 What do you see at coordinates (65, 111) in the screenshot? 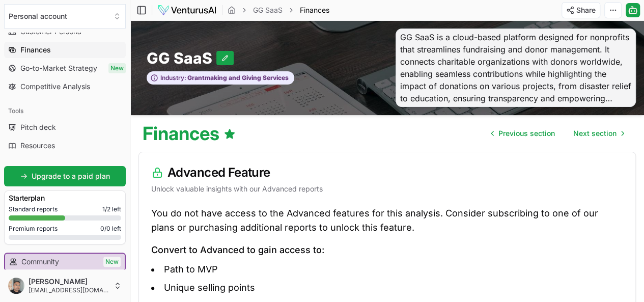
I see `div: Tools` at bounding box center [65, 111].